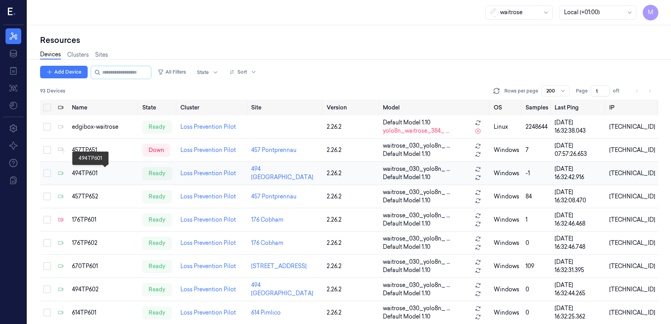 The image size is (671, 324). I want to click on span: Page, so click(582, 91).